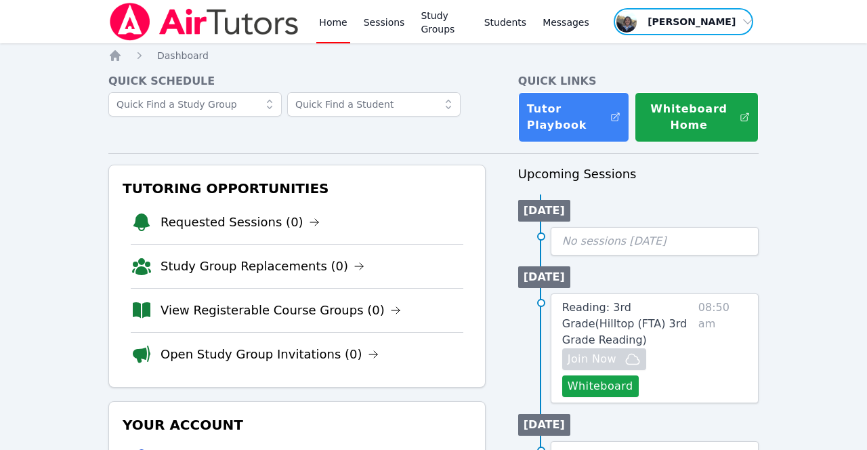 The image size is (867, 450). Describe the element at coordinates (638, 174) in the screenshot. I see `h3: Upcoming Sessions` at that location.